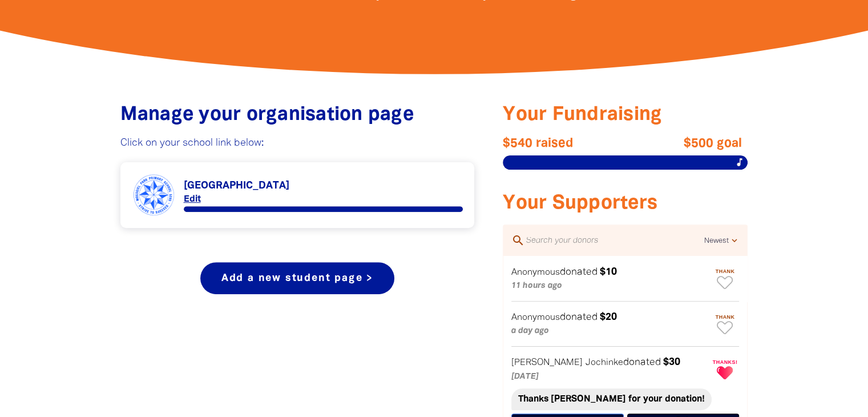 This screenshot has height=417, width=868. Describe the element at coordinates (564, 143) in the screenshot. I see `span: $540 raised` at that location.